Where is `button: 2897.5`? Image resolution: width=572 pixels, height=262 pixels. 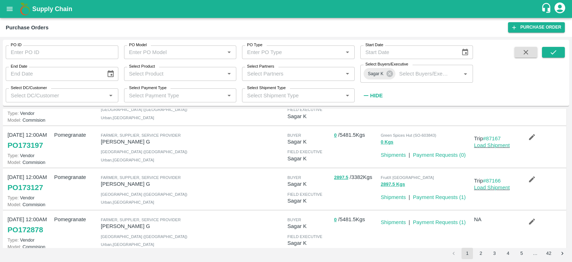
button: 2897.5 is located at coordinates (341, 177).